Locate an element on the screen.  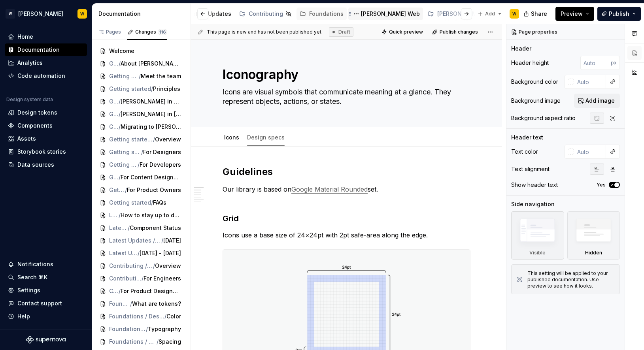
span: This page is new and has not been published yet. is located at coordinates (264, 32).